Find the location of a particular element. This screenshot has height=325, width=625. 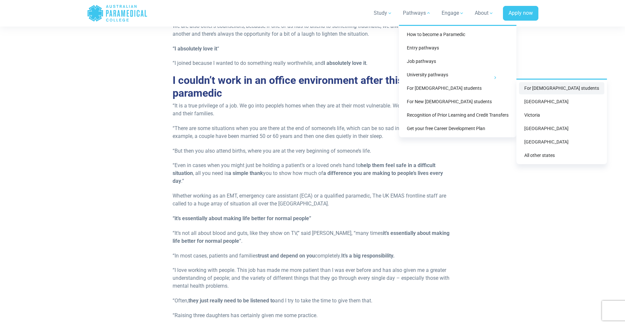

a: Study is located at coordinates (383, 13).